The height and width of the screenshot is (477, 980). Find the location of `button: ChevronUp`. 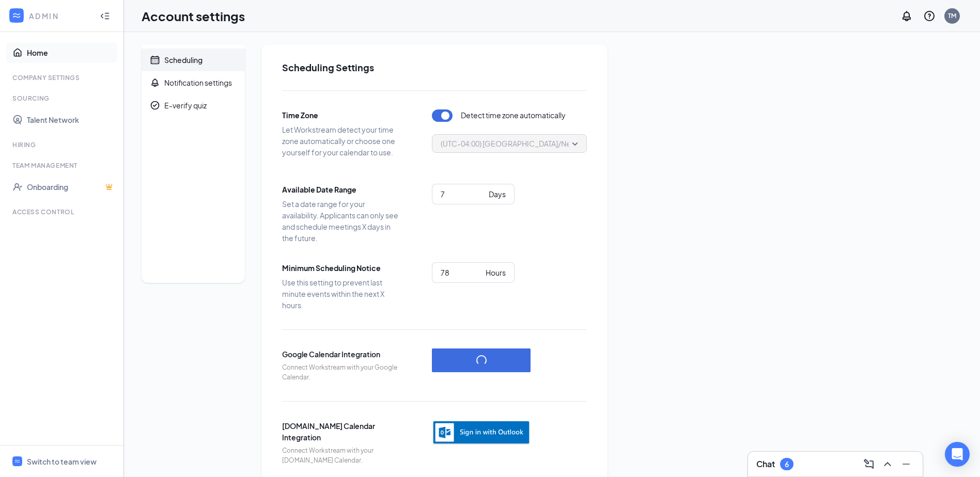

button: ChevronUp is located at coordinates (888, 464).